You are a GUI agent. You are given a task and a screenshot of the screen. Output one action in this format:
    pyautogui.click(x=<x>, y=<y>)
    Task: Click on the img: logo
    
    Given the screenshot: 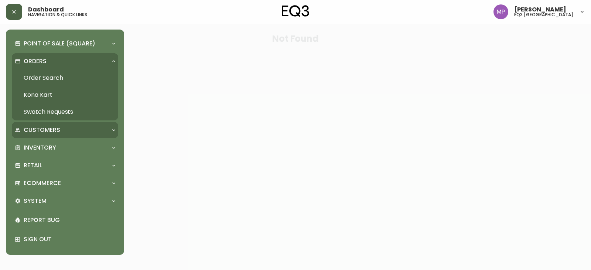 What is the action you would take?
    pyautogui.click(x=296, y=11)
    